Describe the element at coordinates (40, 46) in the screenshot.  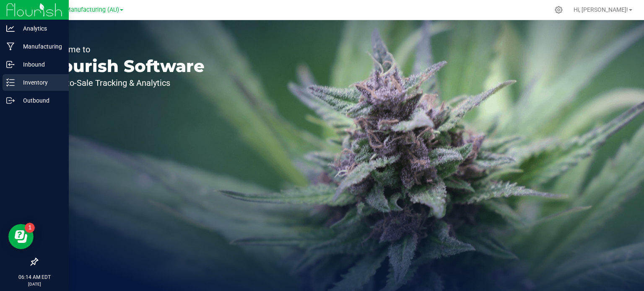
I see `p: Manufacturing` at that location.